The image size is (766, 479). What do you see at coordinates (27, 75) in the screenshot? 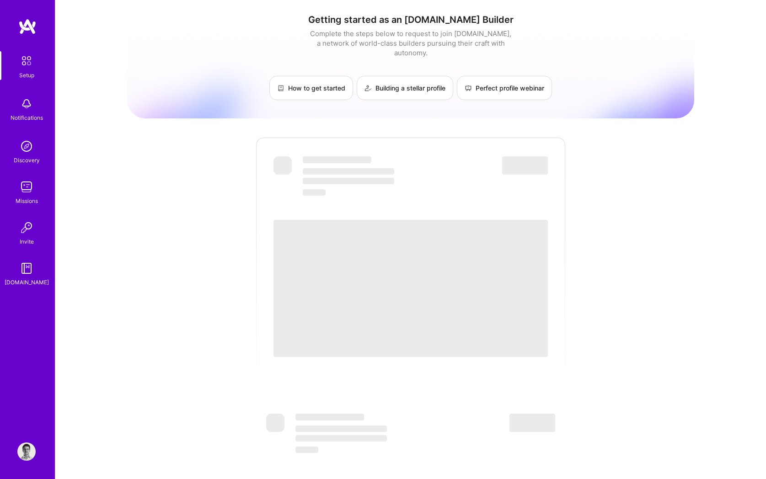
I see `div: Setup` at bounding box center [27, 75].